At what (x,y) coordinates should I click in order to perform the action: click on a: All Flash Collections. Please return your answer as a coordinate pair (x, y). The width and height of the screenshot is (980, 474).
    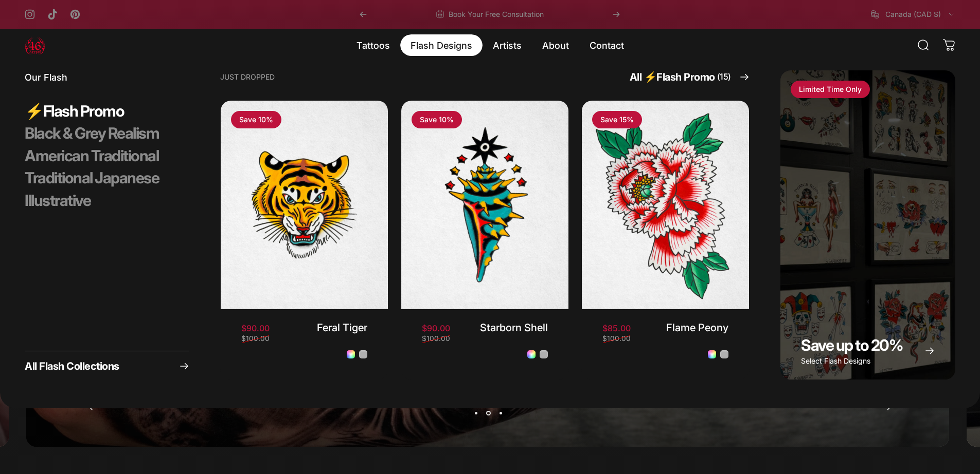
    Looking at the image, I should click on (107, 365).